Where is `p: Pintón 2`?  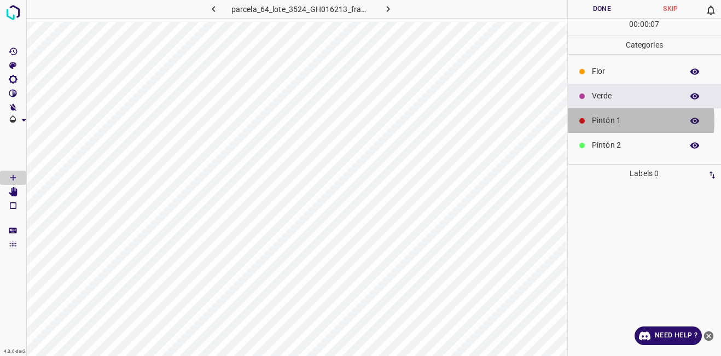 p: Pintón 2 is located at coordinates (635, 145).